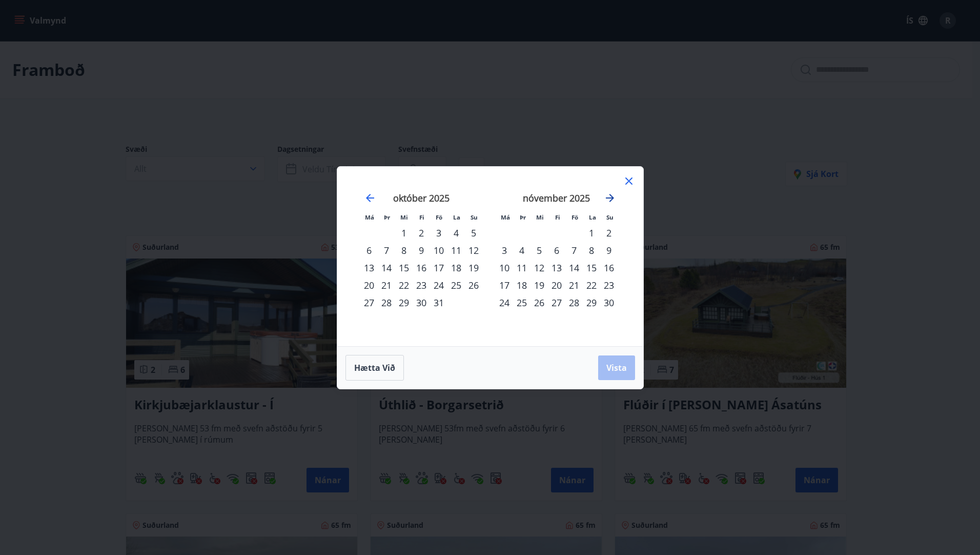 The width and height of the screenshot is (980, 555). Describe the element at coordinates (609, 232) in the screenshot. I see `div: 2` at that location.